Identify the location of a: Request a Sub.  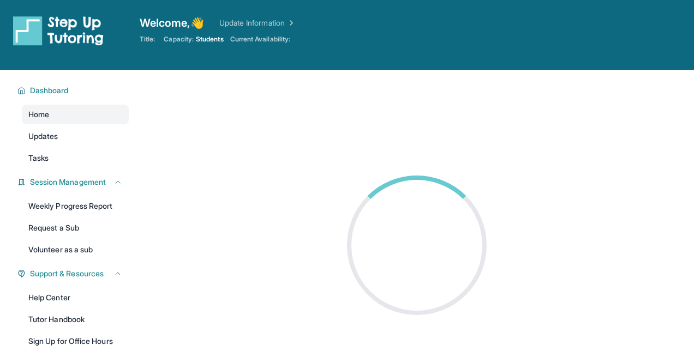
(75, 228).